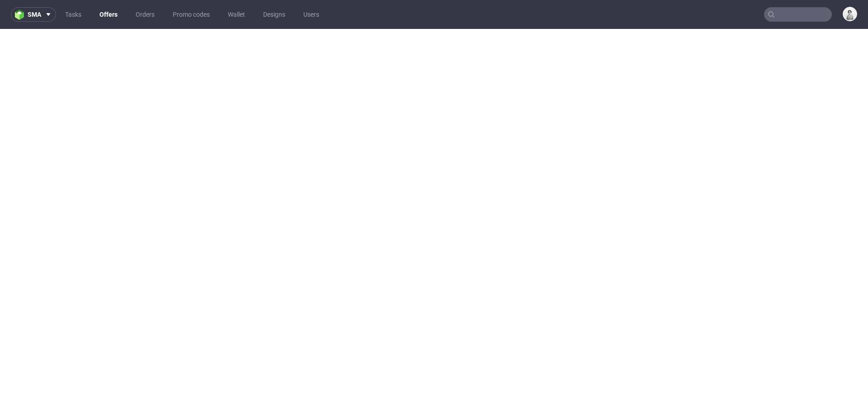 The height and width of the screenshot is (415, 868). Describe the element at coordinates (850, 14) in the screenshot. I see `img: Dudek Mariola` at that location.